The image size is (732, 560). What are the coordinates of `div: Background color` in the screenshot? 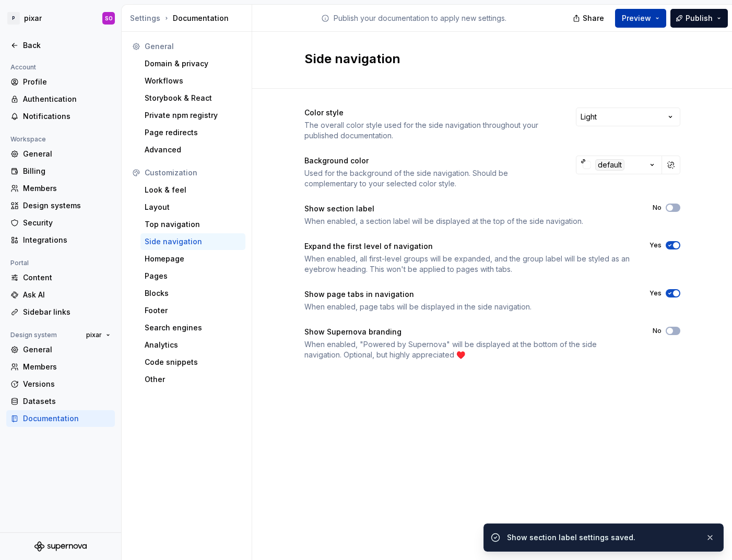 It's located at (431, 161).